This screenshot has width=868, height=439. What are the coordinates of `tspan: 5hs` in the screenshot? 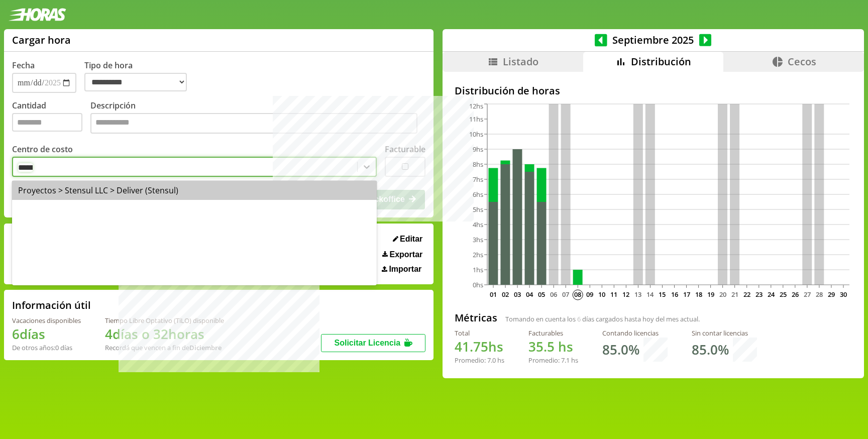 It's located at (478, 210).